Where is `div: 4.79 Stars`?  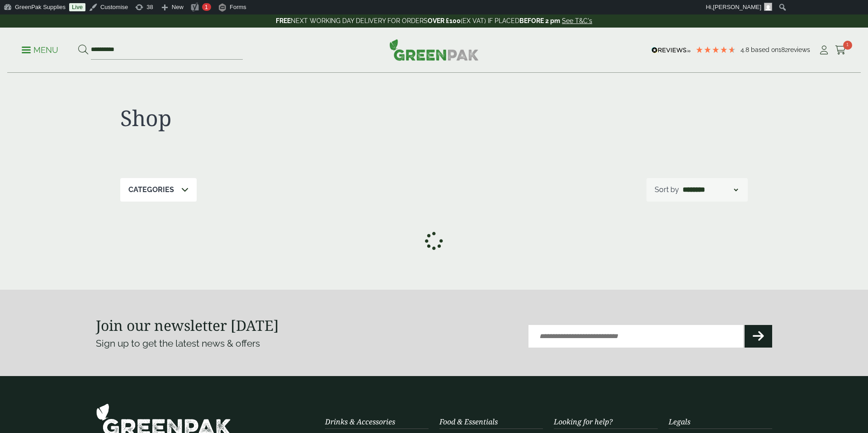
div: 4.79 Stars is located at coordinates (716, 50).